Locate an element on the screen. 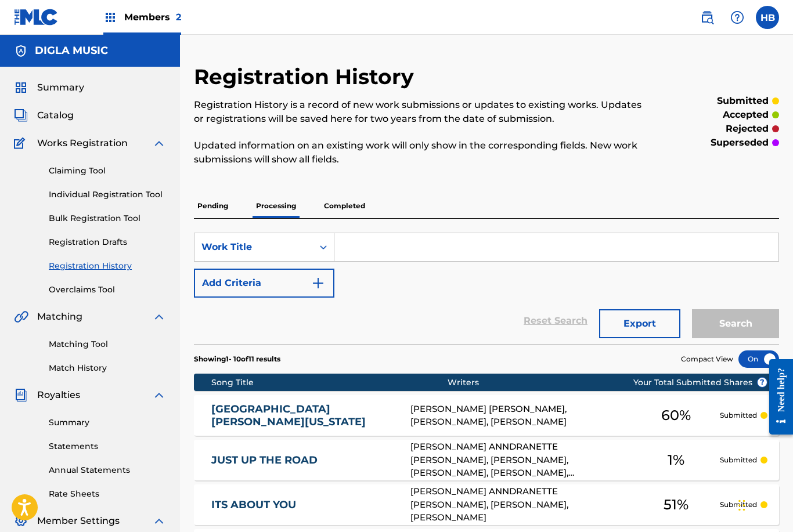 Image resolution: width=793 pixels, height=532 pixels. a: Claiming Tool is located at coordinates (107, 170).